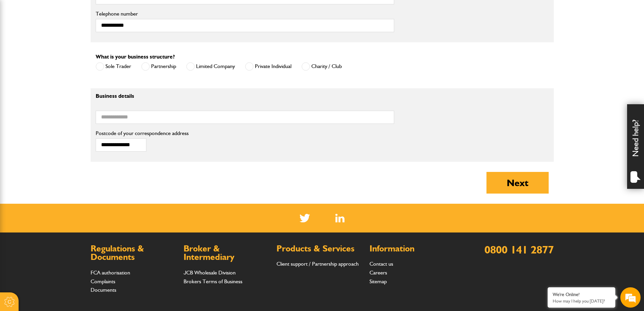  Describe the element at coordinates (320, 249) in the screenshot. I see `h2: Products & Services` at that location.